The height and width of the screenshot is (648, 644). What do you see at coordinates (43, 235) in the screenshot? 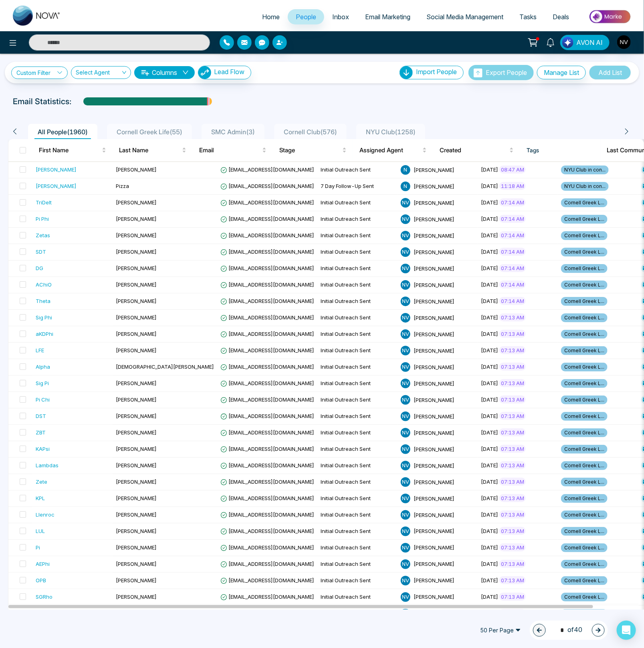
I see `div: Zetas` at bounding box center [43, 235].